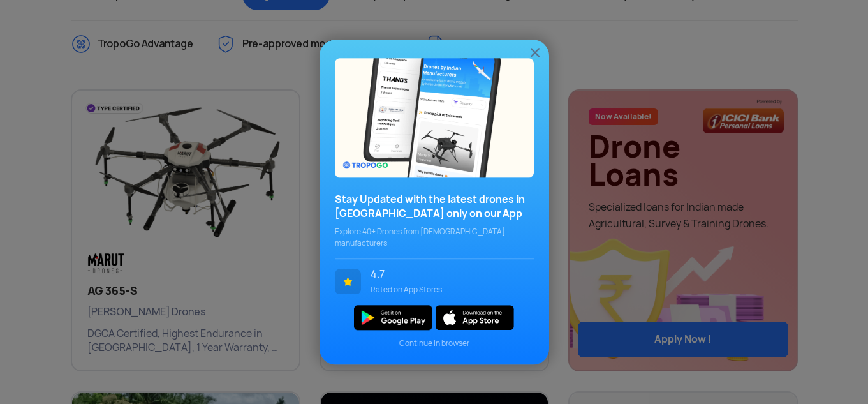 The height and width of the screenshot is (404, 868). I want to click on img: ic_star.svg, so click(348, 281).